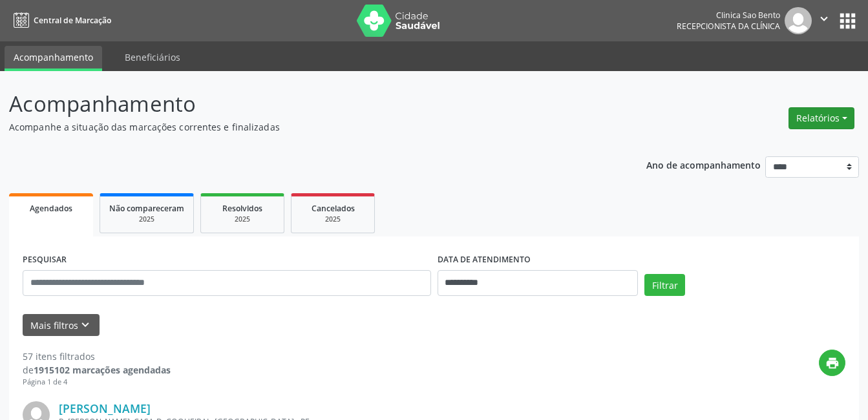 The height and width of the screenshot is (420, 868). What do you see at coordinates (664, 285) in the screenshot?
I see `button: Filtrar` at bounding box center [664, 285].